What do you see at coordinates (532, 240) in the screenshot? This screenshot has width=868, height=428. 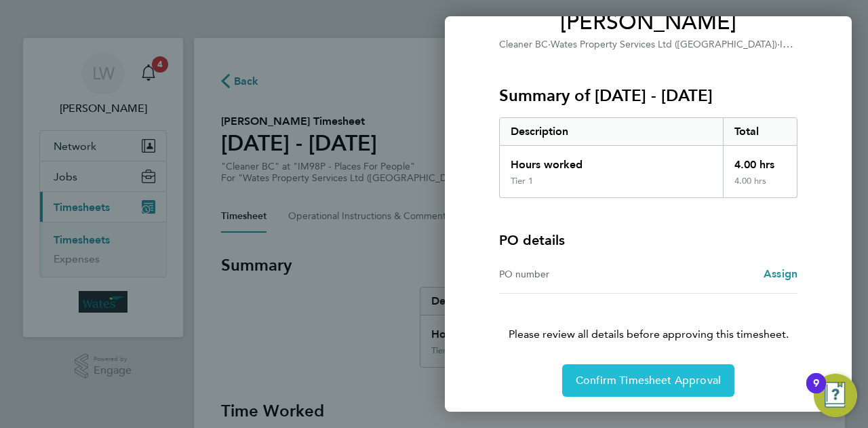 I see `h4: PO details` at bounding box center [532, 240].